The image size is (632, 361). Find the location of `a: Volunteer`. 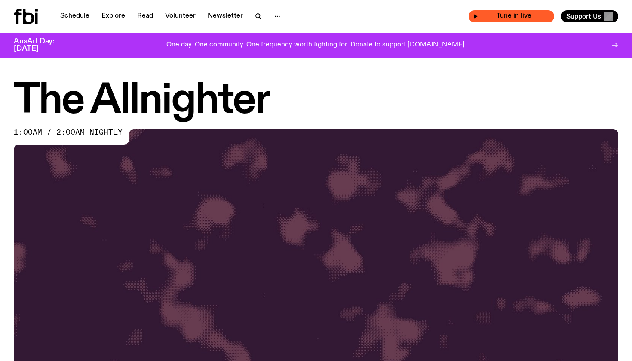

a: Volunteer is located at coordinates (180, 16).